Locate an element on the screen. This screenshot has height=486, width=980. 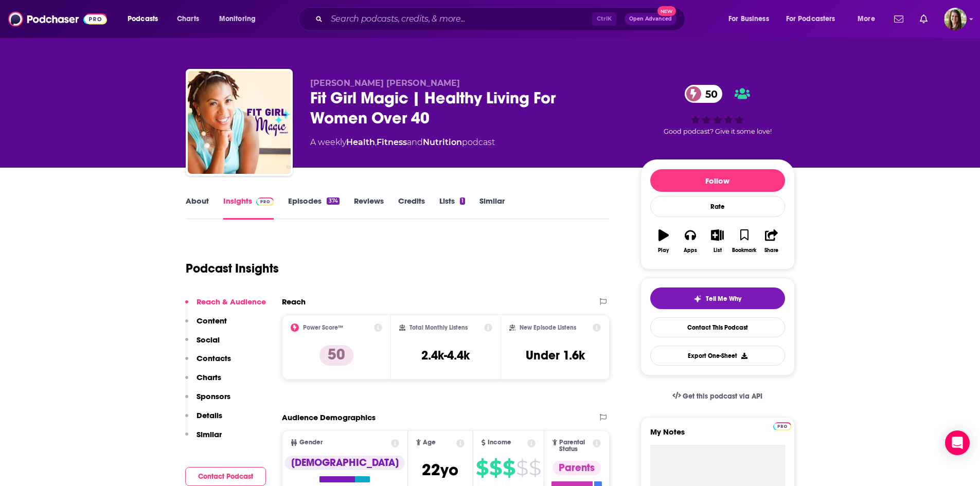
a: Similar is located at coordinates (492, 207).